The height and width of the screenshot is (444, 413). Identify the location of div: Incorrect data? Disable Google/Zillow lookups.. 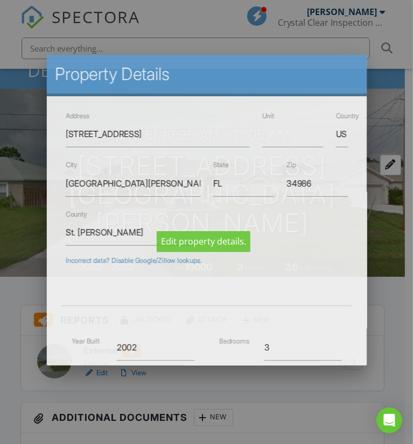
(206, 261).